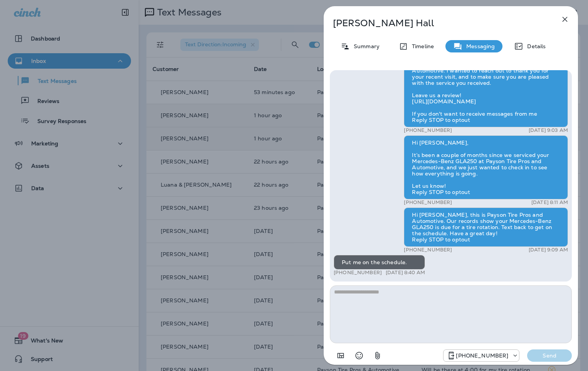 Image resolution: width=588 pixels, height=371 pixels. What do you see at coordinates (379, 263) in the screenshot?
I see `div: Put me on the schedule.` at bounding box center [379, 263].